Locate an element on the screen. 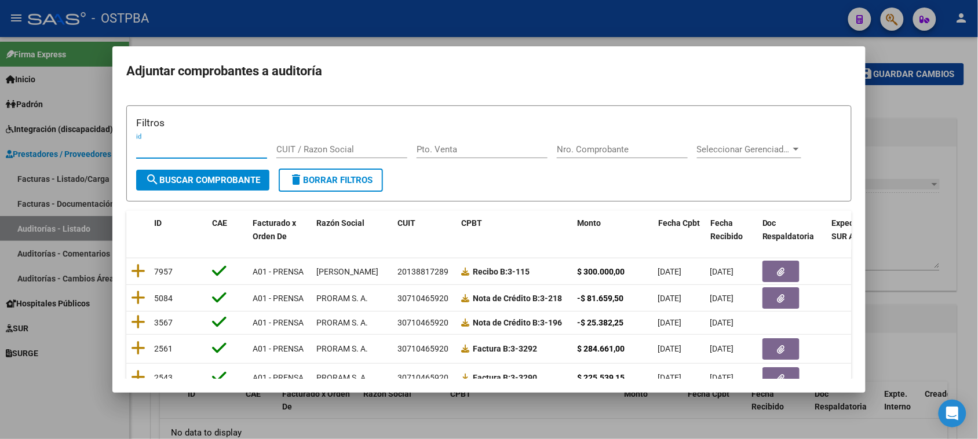  span: Doc Respaldatoria is located at coordinates (788, 229).